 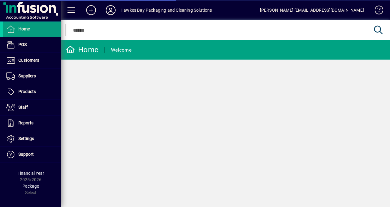 I want to click on a: Products, so click(x=32, y=92).